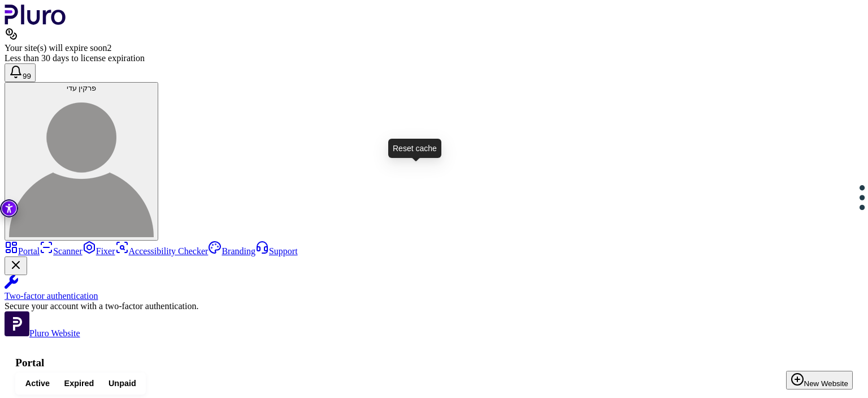  I want to click on span: פרקין עדי, so click(81, 87).